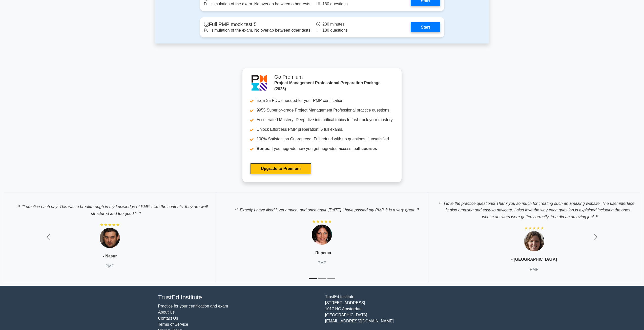  I want to click on img: Testimonial 1, so click(110, 238).